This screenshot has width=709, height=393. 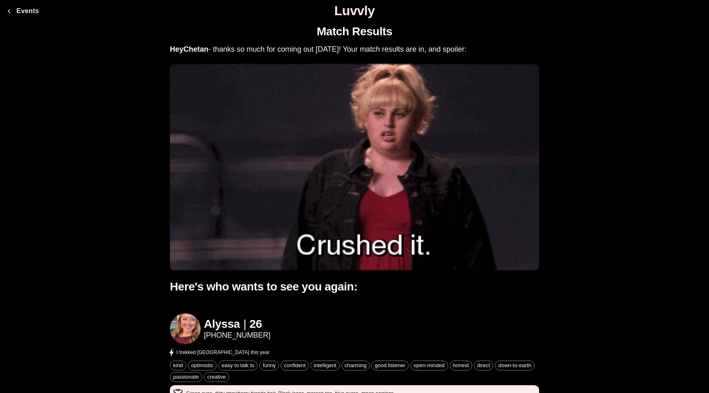 What do you see at coordinates (238, 365) in the screenshot?
I see `span: easy to talk to` at bounding box center [238, 365].